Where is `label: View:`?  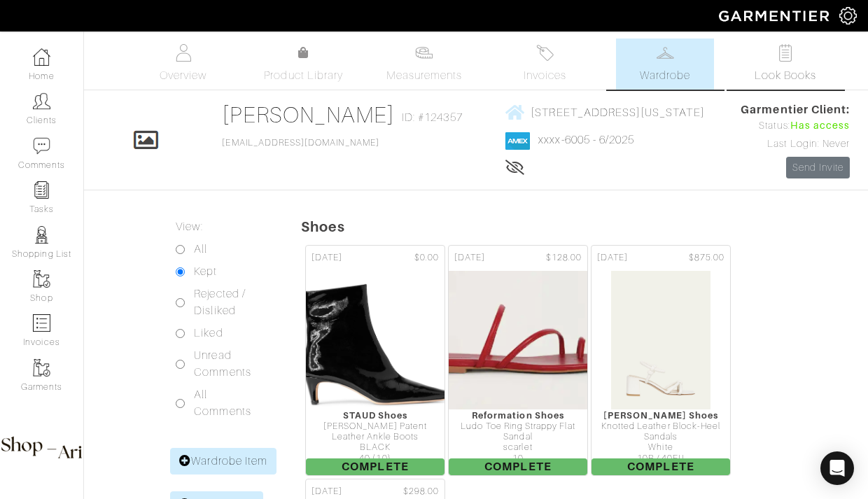 label: View: is located at coordinates (189, 227).